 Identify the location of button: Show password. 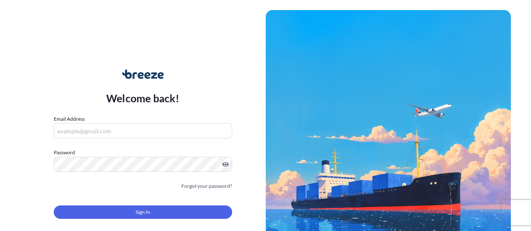
(226, 165).